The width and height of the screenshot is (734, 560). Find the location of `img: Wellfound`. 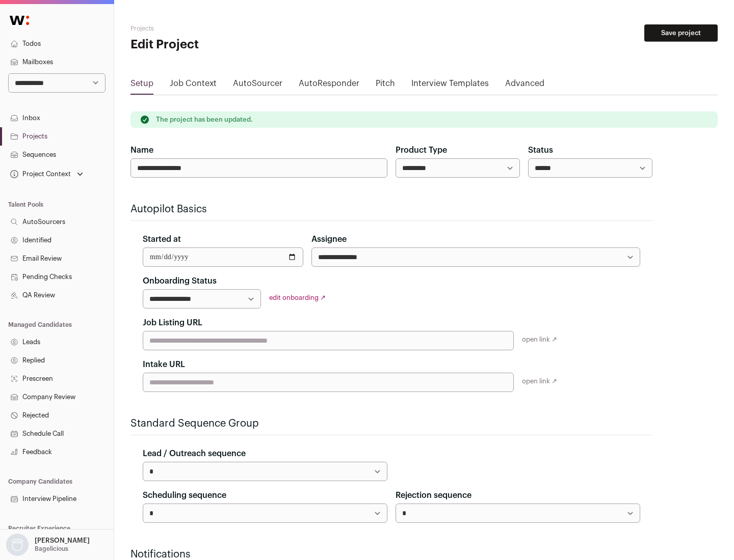

img: Wellfound is located at coordinates (19, 21).